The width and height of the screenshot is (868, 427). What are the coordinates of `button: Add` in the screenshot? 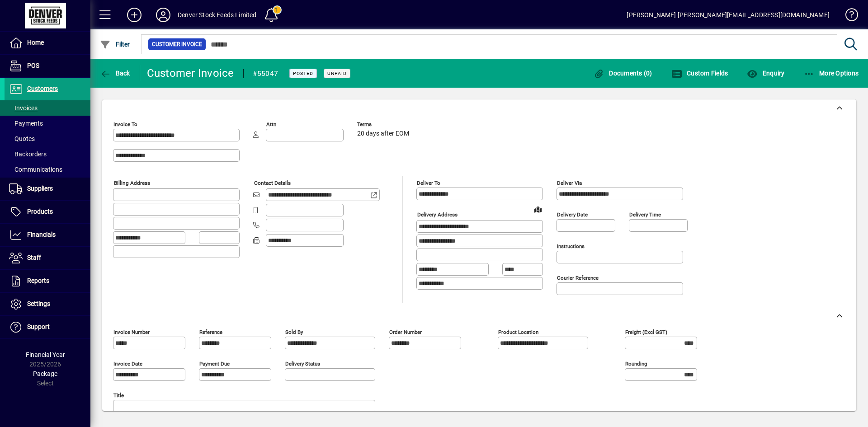 It's located at (134, 15).